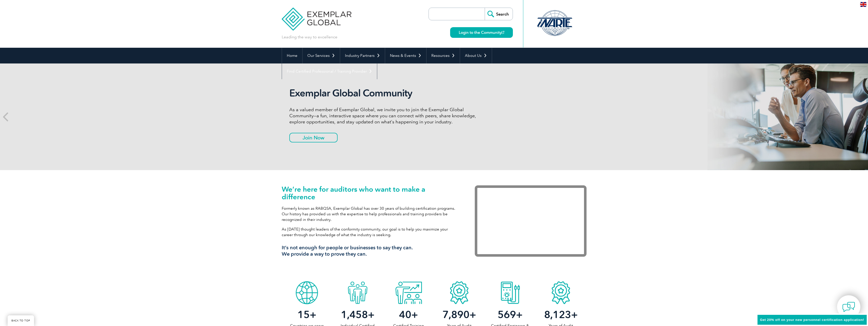 This screenshot has height=326, width=868. Describe the element at coordinates (354, 314) in the screenshot. I see `span: 1,458` at that location.